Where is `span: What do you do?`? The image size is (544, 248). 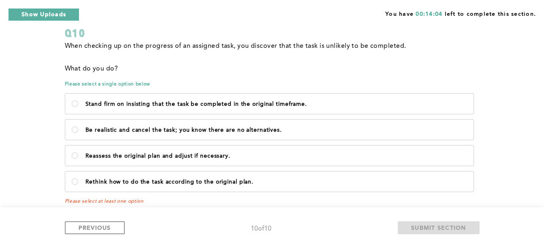 span: What do you do? is located at coordinates (92, 69).